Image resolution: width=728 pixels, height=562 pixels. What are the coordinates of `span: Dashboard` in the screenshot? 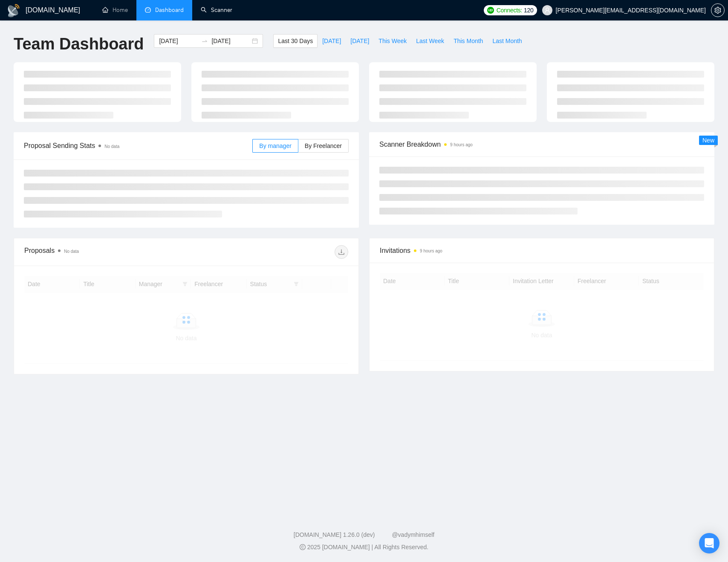 It's located at (169, 10).